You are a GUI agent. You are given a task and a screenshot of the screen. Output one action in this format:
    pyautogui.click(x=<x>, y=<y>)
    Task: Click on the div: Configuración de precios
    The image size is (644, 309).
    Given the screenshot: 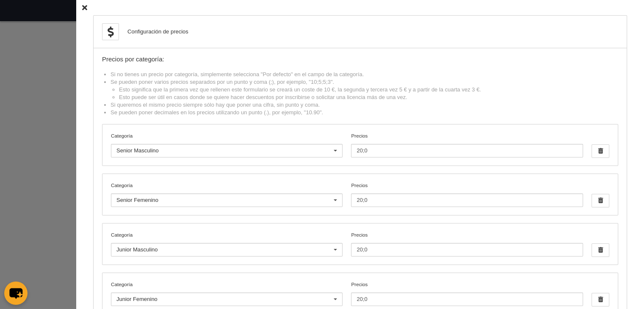 What is the action you would take?
    pyautogui.click(x=158, y=31)
    